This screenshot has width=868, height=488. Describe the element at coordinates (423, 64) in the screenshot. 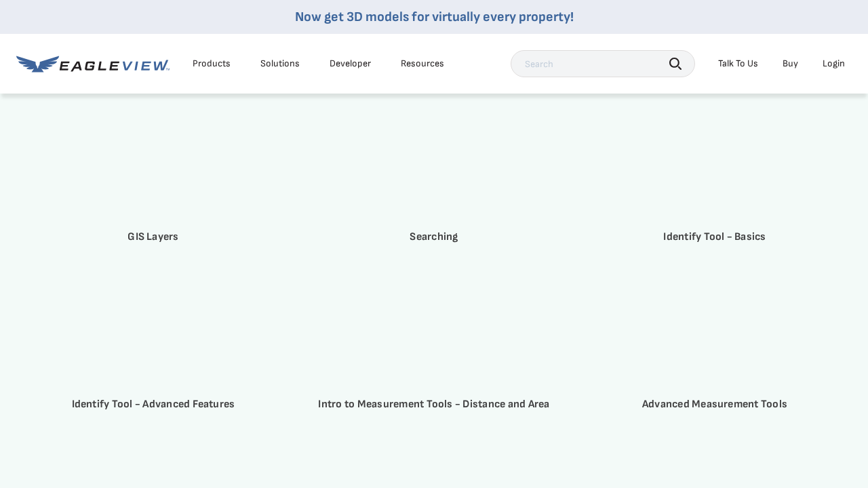

I see `div: Resources` at that location.